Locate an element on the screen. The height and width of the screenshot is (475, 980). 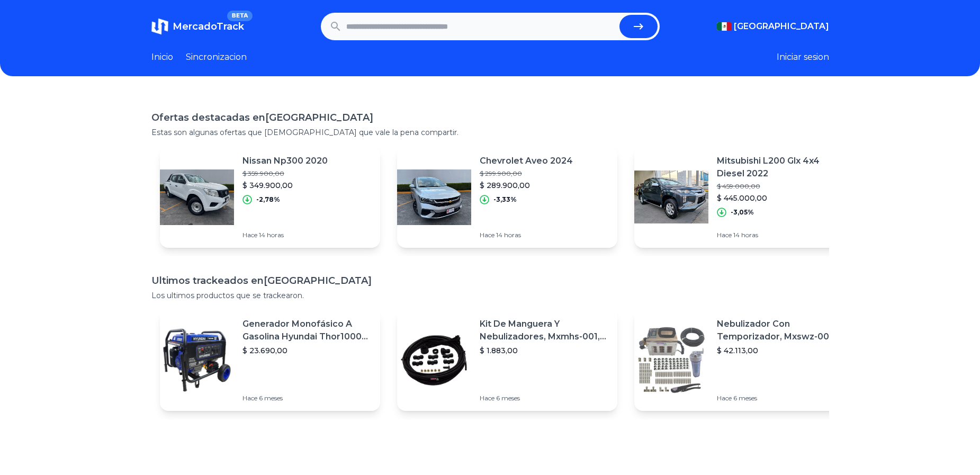
img: Mexico is located at coordinates (724, 27).